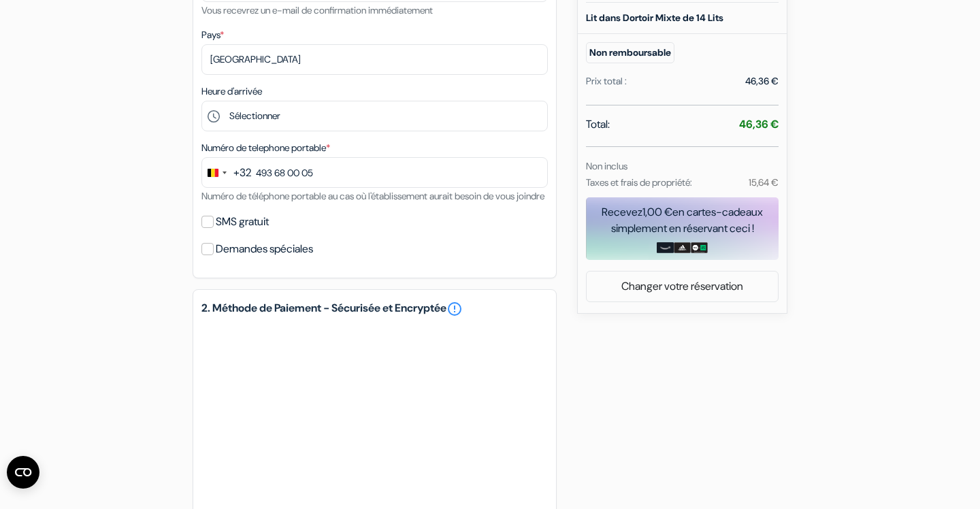 This screenshot has height=509, width=980. Describe the element at coordinates (374, 309) in the screenshot. I see `h5: 2. Méthode de Paiement - Sécurisée et Encryptée` at that location.